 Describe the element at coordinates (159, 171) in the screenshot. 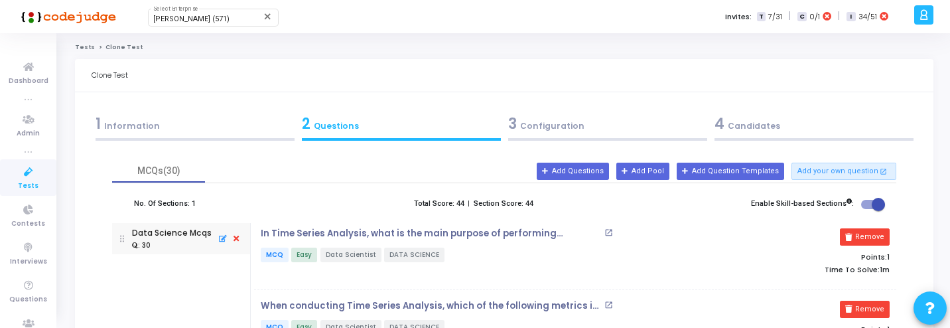

I see `div: MCQs(30)` at that location.